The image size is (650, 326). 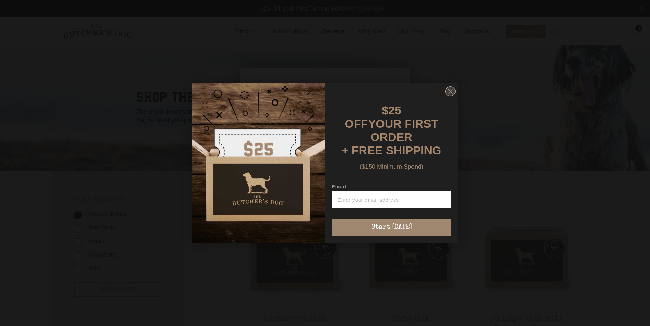 What do you see at coordinates (373, 117) in the screenshot?
I see `span: $25 OFF` at bounding box center [373, 117].